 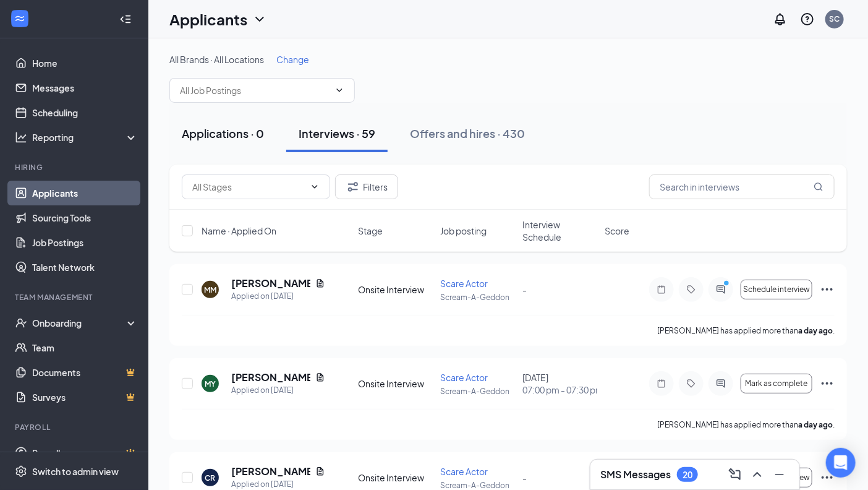 What do you see at coordinates (255, 90) in the screenshot?
I see `input: All Job Postings` at bounding box center [255, 90].